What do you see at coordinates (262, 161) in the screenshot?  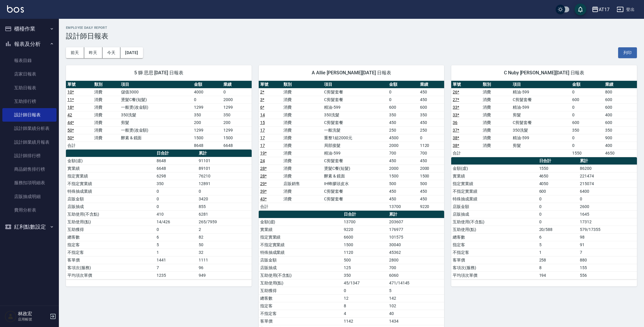 I see `a: 24` at bounding box center [262, 161].